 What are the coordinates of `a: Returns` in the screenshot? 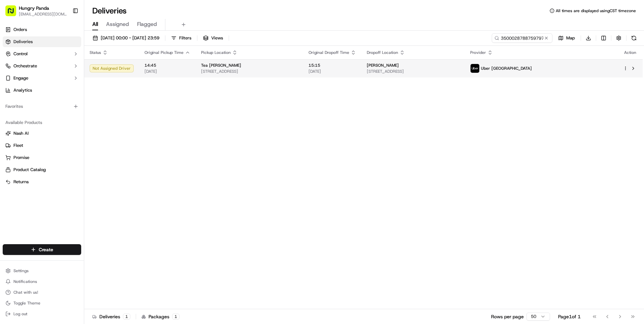 It's located at (42, 182).